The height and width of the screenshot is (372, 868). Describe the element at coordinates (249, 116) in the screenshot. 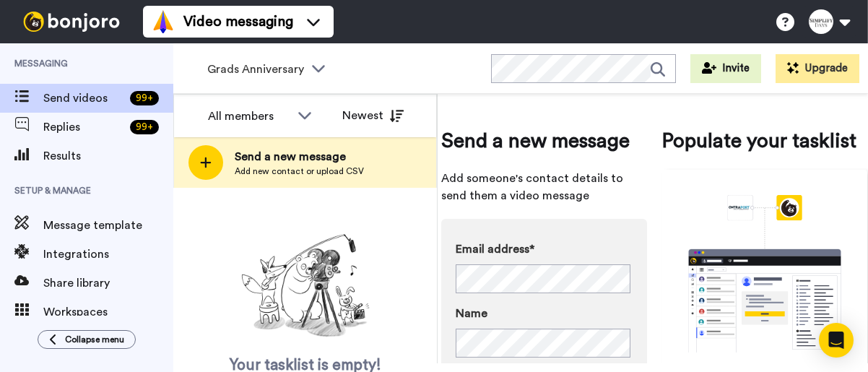

I see `div: All members` at that location.